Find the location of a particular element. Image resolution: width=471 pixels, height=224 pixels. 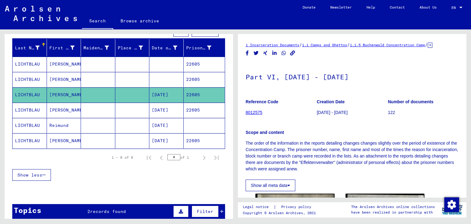

p: The order of the information in the reports detailing changes changes slightly over the period of... is located at coordinates (352, 156).